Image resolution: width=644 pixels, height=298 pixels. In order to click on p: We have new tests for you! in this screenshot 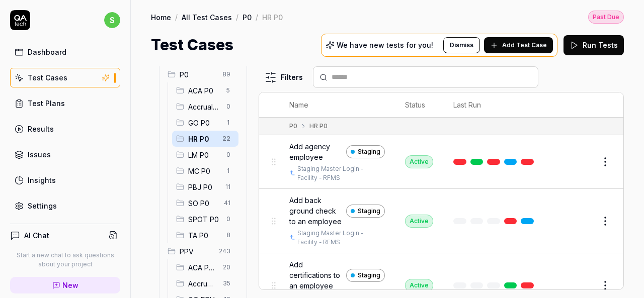, I will do `click(385, 45)`.